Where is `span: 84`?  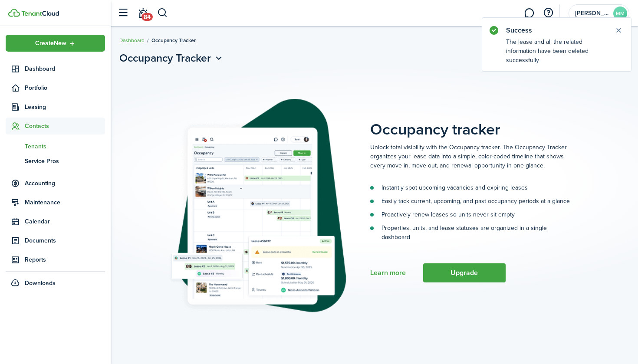
span: 84 is located at coordinates (147, 17).